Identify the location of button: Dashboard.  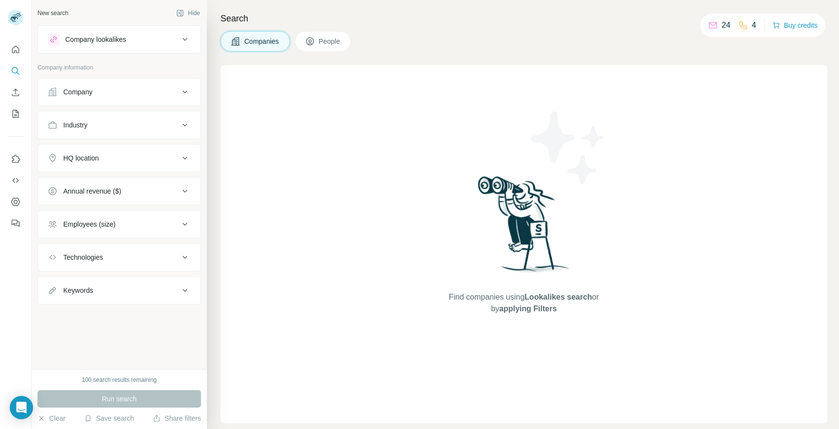
(16, 202).